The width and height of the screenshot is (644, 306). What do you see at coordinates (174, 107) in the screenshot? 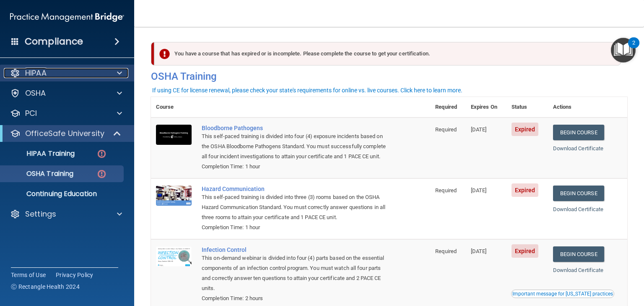
I see `th: Course` at bounding box center [174, 107].